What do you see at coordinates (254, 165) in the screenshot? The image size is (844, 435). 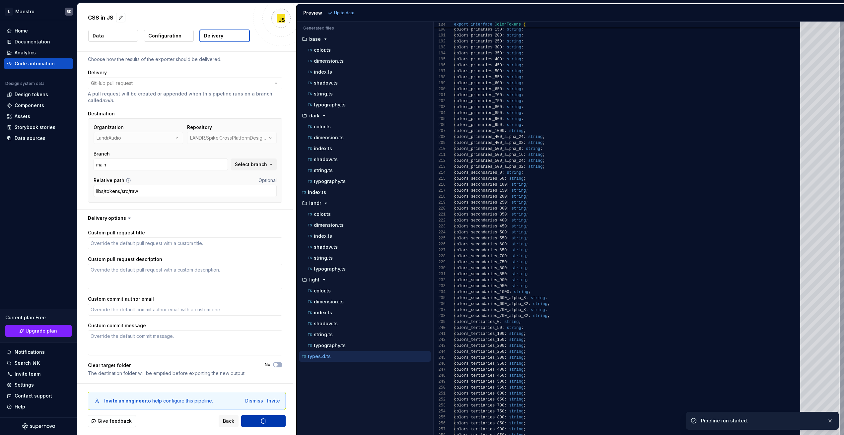 I see `button: Select branch` at bounding box center [254, 165].